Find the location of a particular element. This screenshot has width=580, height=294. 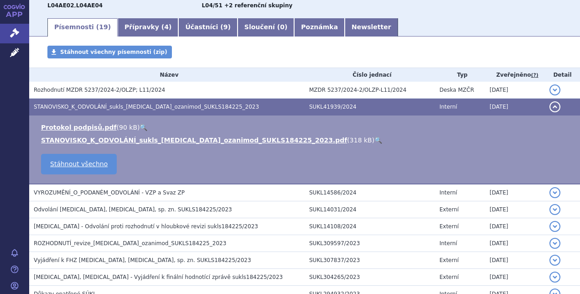

a: Účastníci (9) is located at coordinates (207, 27).